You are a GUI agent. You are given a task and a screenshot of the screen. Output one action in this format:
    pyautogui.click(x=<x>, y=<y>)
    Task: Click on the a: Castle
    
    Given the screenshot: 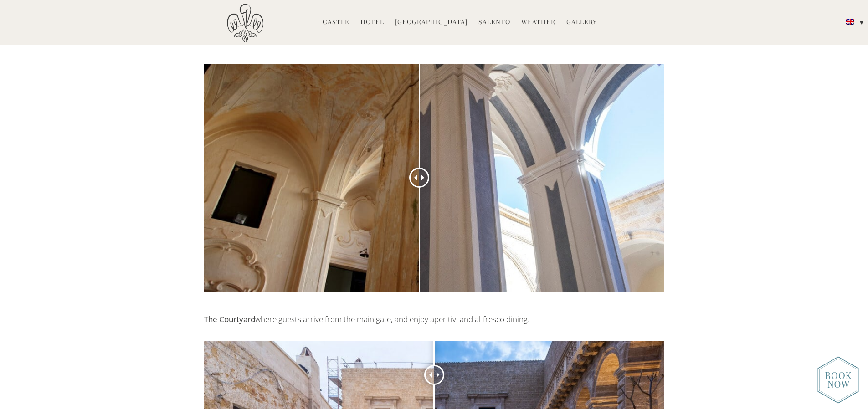 What is the action you would take?
    pyautogui.click(x=336, y=22)
    